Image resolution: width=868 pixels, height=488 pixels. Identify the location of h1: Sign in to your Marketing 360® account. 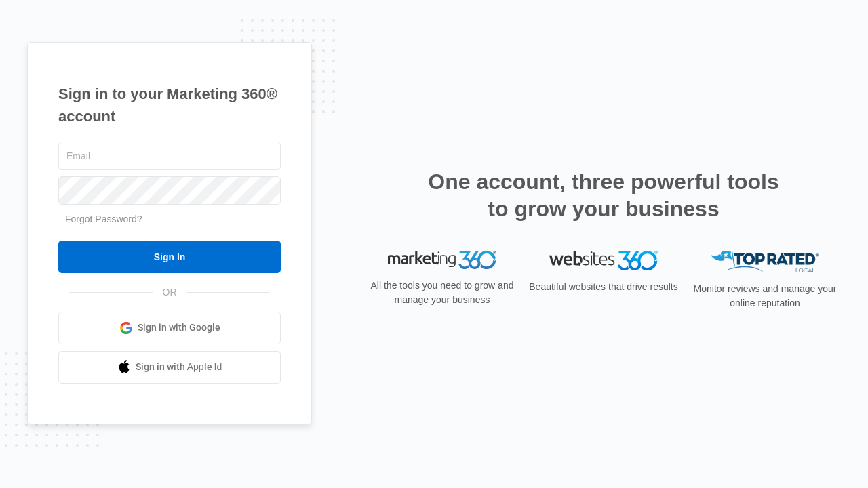
(169, 105).